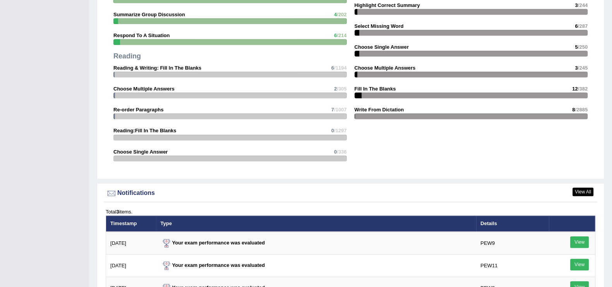 The image size is (612, 287). Describe the element at coordinates (131, 224) in the screenshot. I see `th: Timestamp` at that location.